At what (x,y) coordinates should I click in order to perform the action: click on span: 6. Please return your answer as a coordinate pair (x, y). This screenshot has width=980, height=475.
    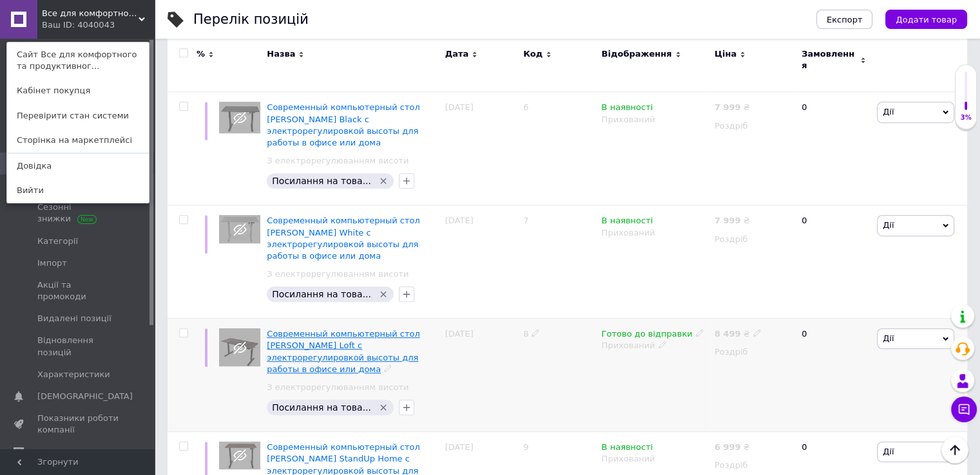
    Looking at the image, I should click on (525, 106).